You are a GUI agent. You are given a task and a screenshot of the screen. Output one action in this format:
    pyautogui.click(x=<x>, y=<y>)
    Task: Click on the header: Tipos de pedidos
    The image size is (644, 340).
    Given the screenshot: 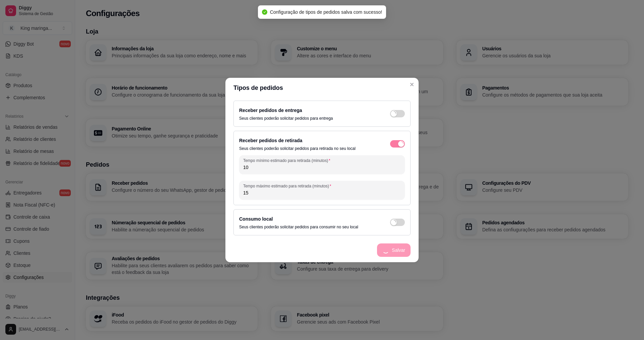 What is the action you would take?
    pyautogui.click(x=322, y=88)
    